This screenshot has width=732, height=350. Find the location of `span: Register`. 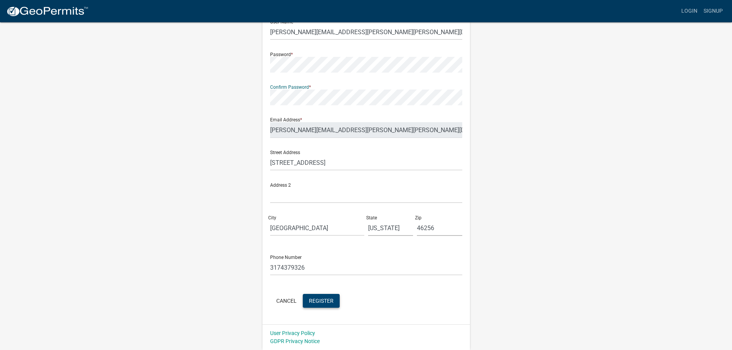

span: Register is located at coordinates (321, 301).